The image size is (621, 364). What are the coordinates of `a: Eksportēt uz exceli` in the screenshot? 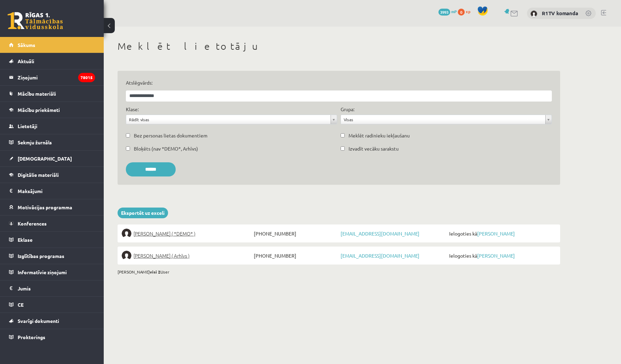 It's located at (143, 213).